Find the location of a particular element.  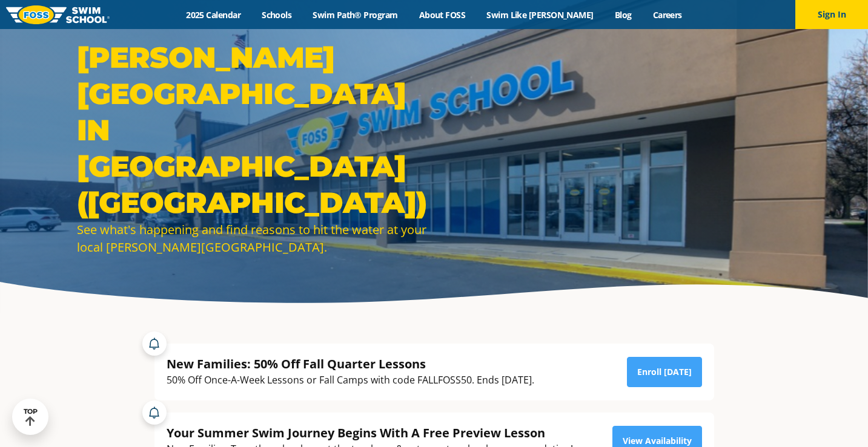

a: Blog is located at coordinates (622, 14).